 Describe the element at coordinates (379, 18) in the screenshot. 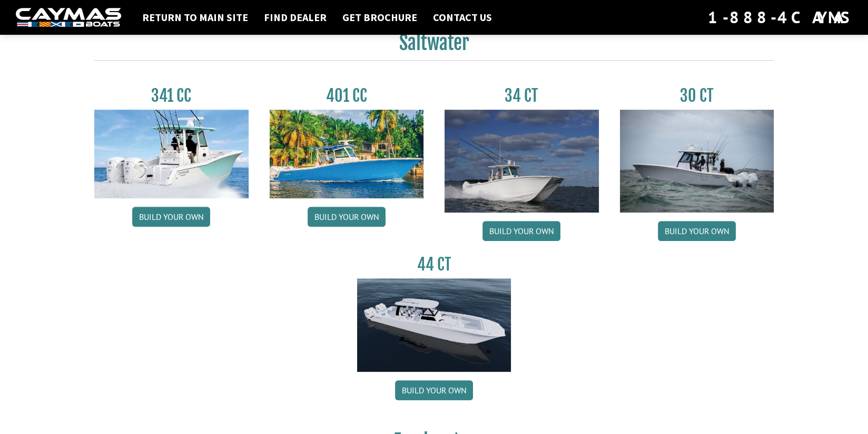

I see `a: Get Brochure` at that location.